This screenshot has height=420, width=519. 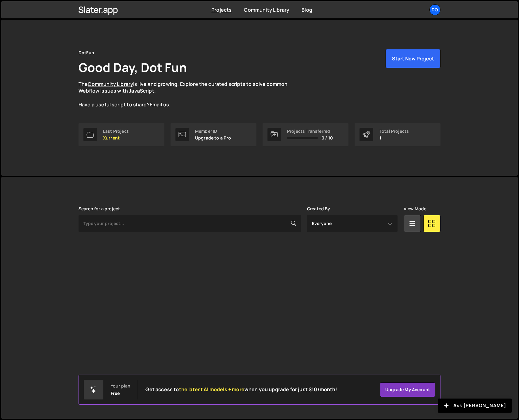 I want to click on p: Upgrade to a Pro, so click(x=213, y=138).